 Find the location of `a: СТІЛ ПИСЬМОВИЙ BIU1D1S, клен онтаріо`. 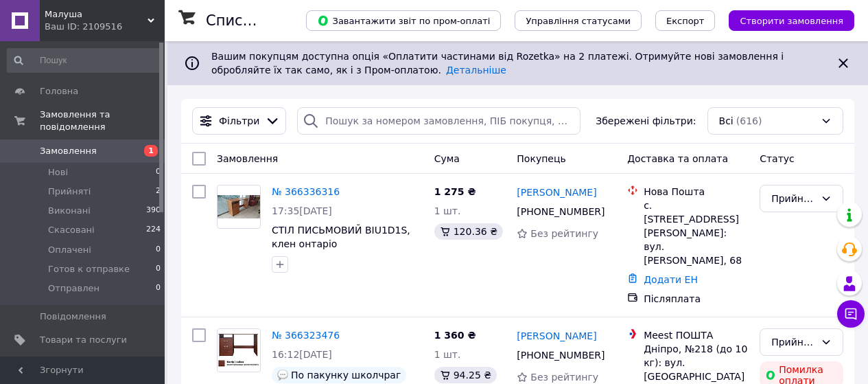

a: СТІЛ ПИСЬМОВИЙ BIU1D1S, клен онтаріо is located at coordinates (341, 237).